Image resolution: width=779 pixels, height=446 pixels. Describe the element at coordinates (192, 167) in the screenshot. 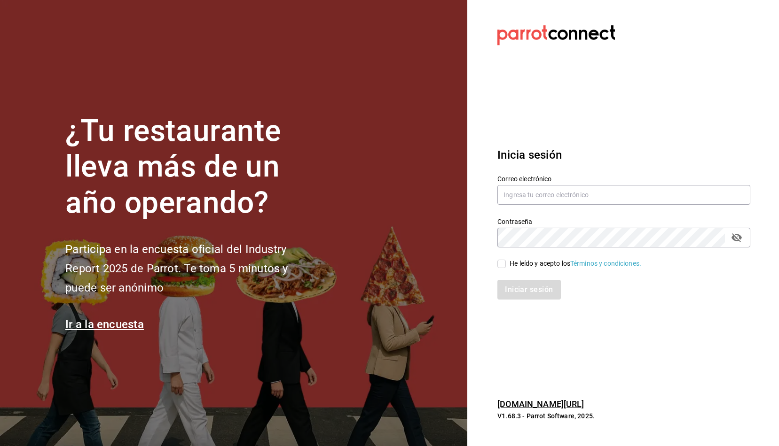

I see `h1: ¿Tu restaurante lleva más de un año operando?` at that location.